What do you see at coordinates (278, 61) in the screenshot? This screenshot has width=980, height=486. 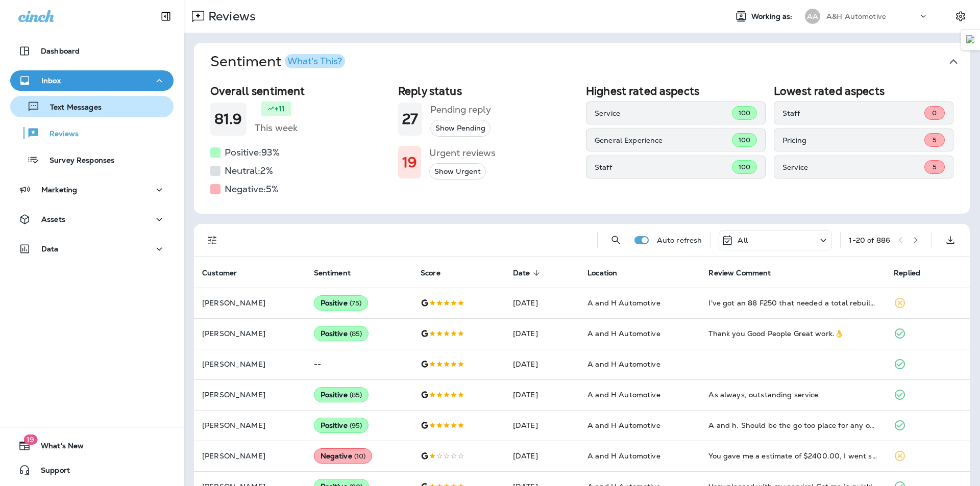 I see `h1: Sentiment` at bounding box center [278, 61].